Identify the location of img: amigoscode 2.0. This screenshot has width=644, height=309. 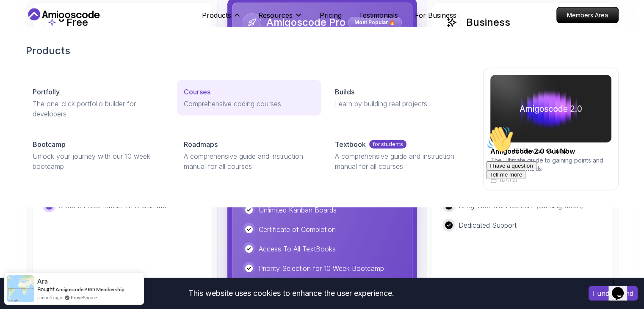
(551, 109).